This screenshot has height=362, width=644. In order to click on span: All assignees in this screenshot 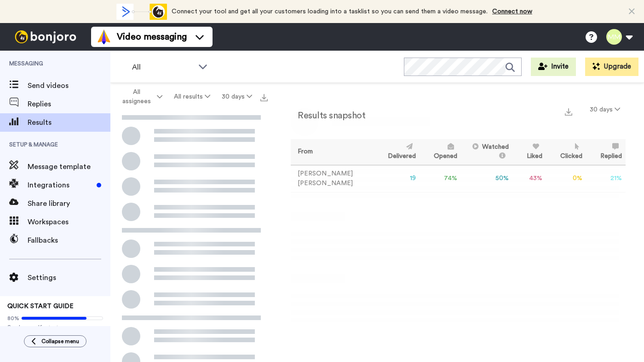, I will do `click(136, 97)`.